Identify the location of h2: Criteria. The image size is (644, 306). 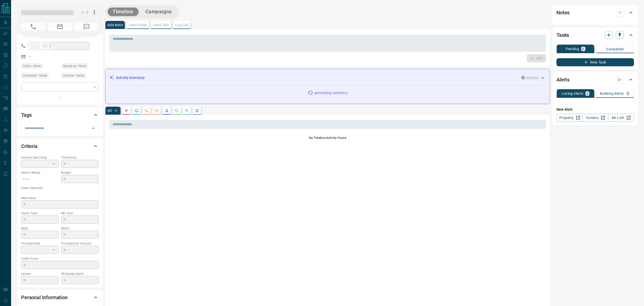
(29, 146).